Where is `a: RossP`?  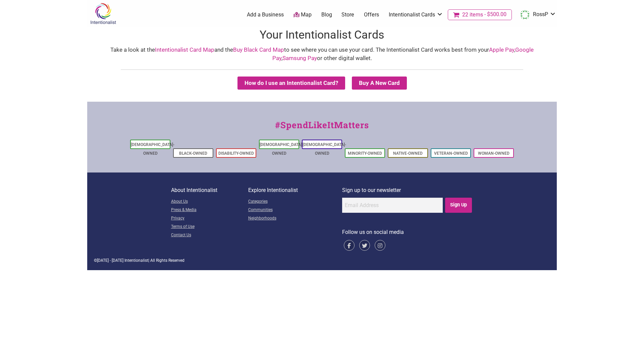 a: RossP is located at coordinates (537, 15).